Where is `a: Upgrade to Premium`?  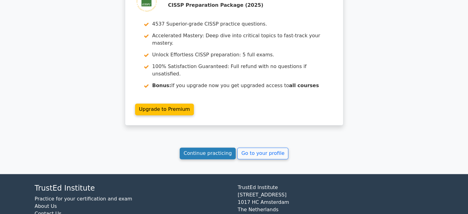 a: Upgrade to Premium is located at coordinates (165, 109).